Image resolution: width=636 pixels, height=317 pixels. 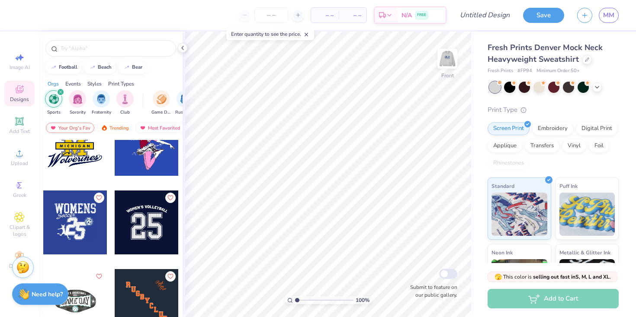 What do you see at coordinates (542, 146) in the screenshot?
I see `div: Transfers` at bounding box center [542, 146].